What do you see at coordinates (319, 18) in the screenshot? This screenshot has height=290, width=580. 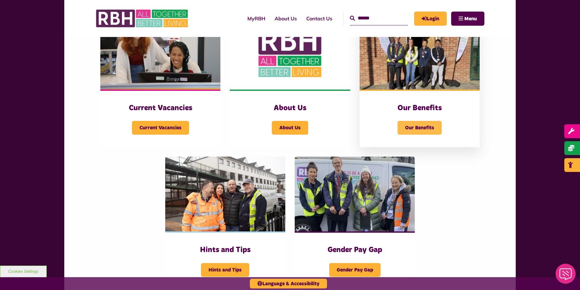 I see `a: Contact Us` at bounding box center [319, 18].